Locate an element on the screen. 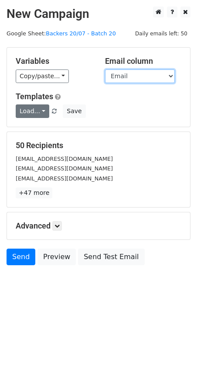  a: +47 more is located at coordinates (34, 193).